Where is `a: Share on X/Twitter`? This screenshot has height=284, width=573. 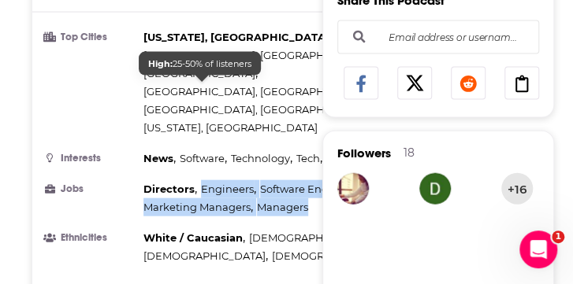
a: Share on X/Twitter is located at coordinates (414, 83).